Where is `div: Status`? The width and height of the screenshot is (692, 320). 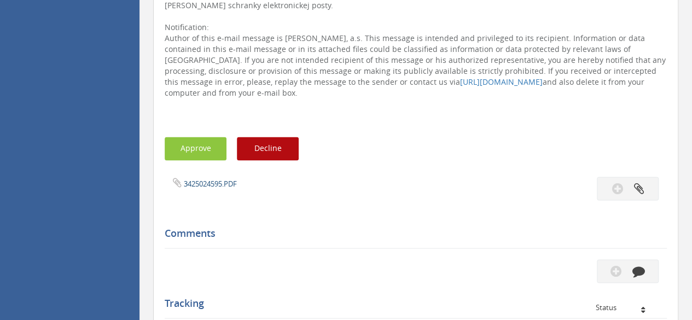 div: Status is located at coordinates (627, 307).